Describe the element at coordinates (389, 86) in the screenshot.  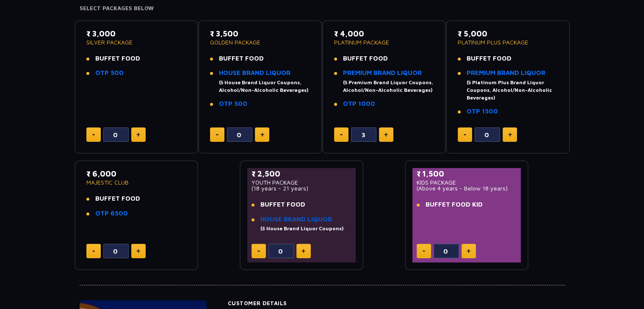
I see `div: (5 Premium Brand Liquor Coupons, Alcohol/Non-Alcoholic Beverages)` at that location.